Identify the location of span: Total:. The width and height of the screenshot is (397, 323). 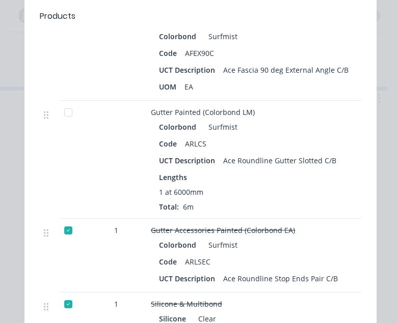
(169, 207).